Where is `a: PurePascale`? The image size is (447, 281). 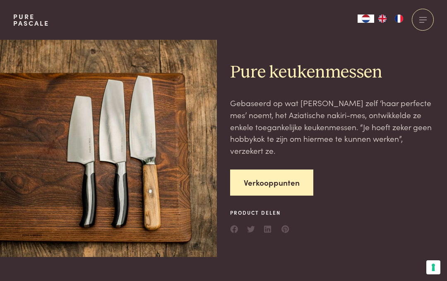 a: PurePascale is located at coordinates (31, 20).